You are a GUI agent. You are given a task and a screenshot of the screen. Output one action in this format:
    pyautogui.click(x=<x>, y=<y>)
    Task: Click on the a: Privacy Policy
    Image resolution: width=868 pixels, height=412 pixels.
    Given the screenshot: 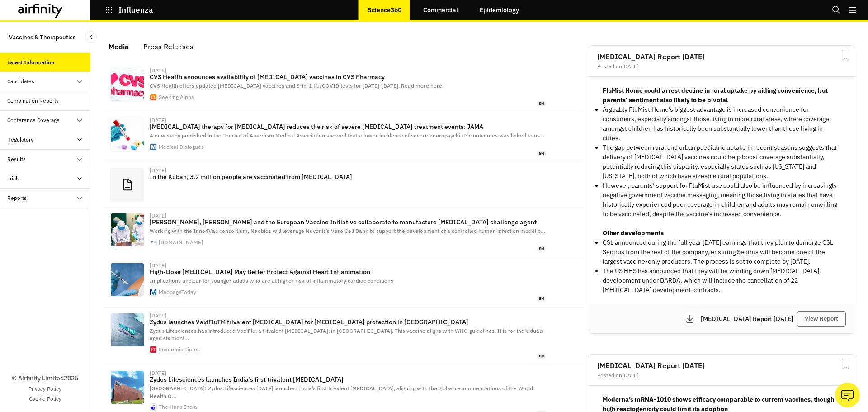 What is the action you would take?
    pyautogui.click(x=45, y=389)
    